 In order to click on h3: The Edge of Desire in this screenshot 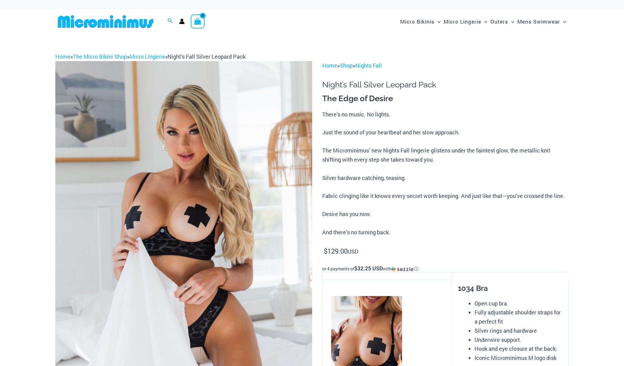, I will do `click(446, 99)`.